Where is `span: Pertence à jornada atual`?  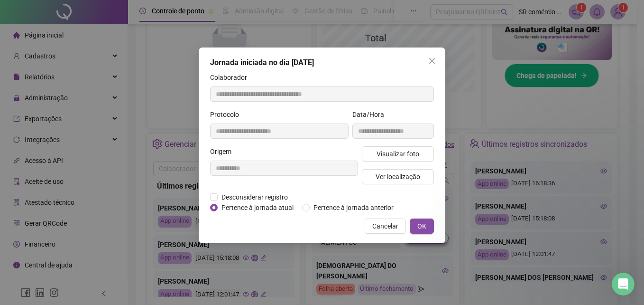 span: Pertence à jornada atual is located at coordinates (257, 207).